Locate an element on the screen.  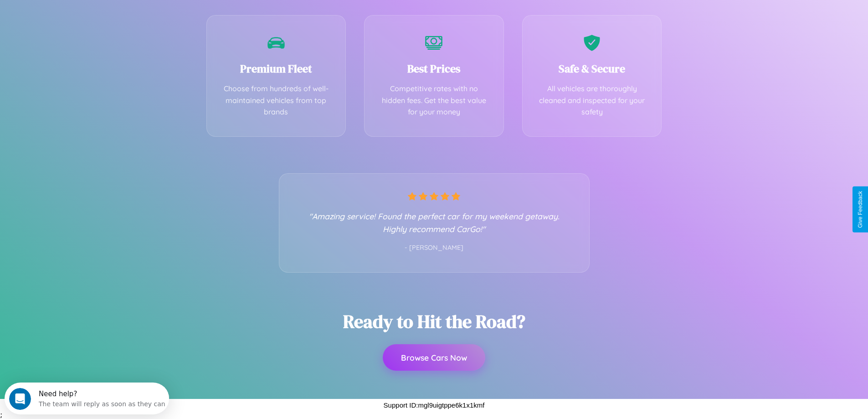
h3: Best Prices is located at coordinates (434, 69).